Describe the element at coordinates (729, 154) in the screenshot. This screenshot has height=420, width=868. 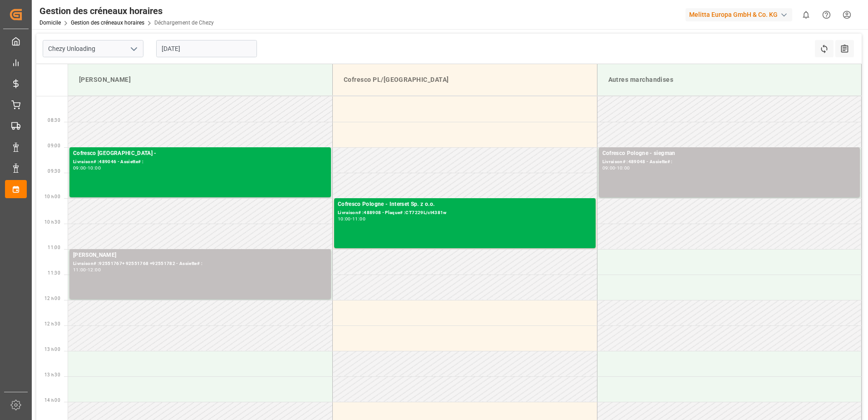
I see `div: Cofresco Pologne - siegman` at that location.